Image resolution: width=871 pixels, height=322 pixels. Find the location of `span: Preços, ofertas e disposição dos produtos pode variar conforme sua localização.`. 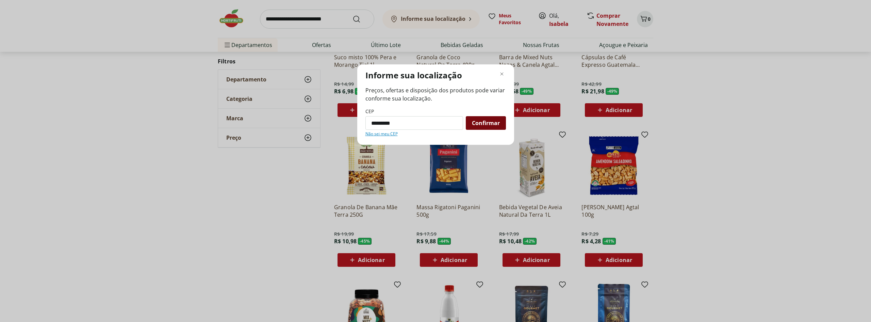

span: Preços, ofertas e disposição dos produtos pode variar conforme sua localização. is located at coordinates (436, 94).